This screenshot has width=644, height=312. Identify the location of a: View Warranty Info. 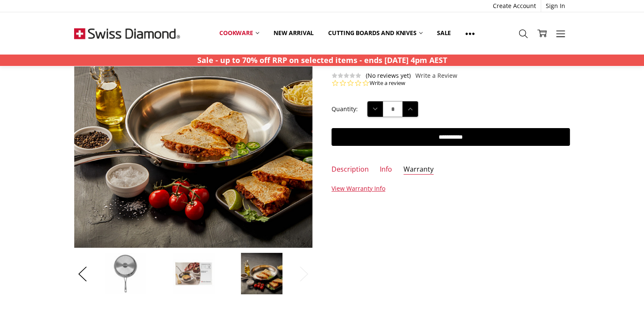
(358, 188).